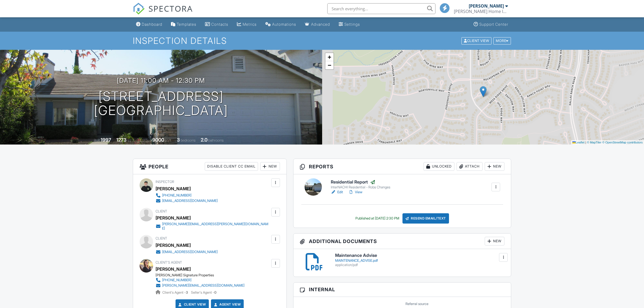 This screenshot has width=644, height=308. Describe the element at coordinates (317, 25) in the screenshot. I see `a: Advanced` at that location.